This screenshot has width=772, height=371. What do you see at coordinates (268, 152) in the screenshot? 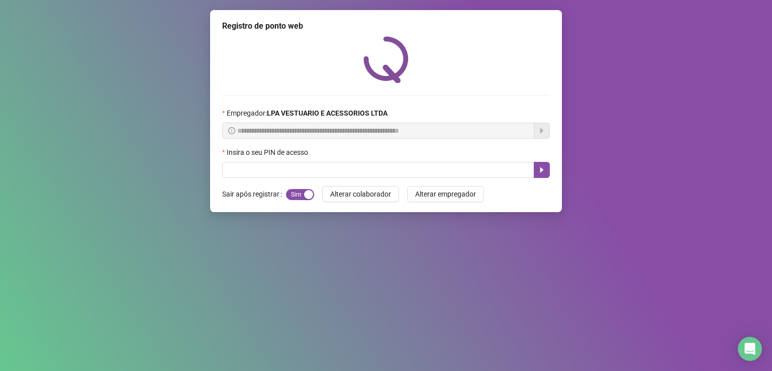
I see `label: Insira o seu PIN de acesso` at bounding box center [268, 152].